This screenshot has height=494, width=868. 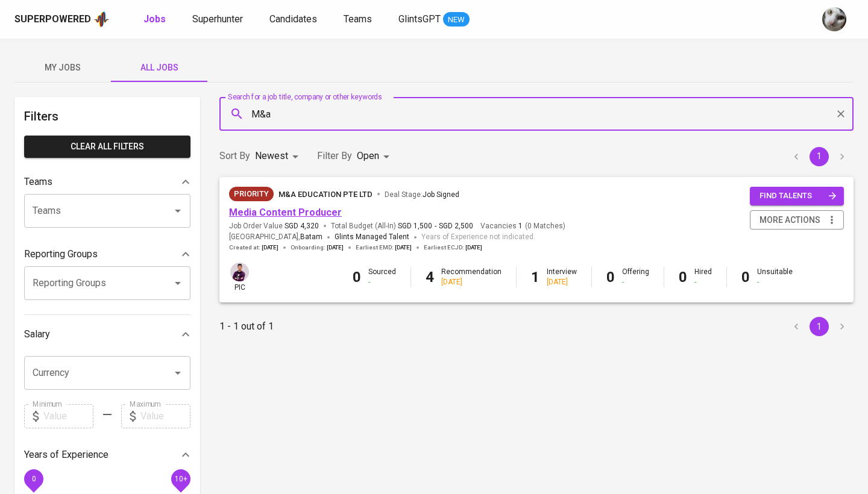 I want to click on img: tharisa.rizky@glints.com, so click(x=834, y=20).